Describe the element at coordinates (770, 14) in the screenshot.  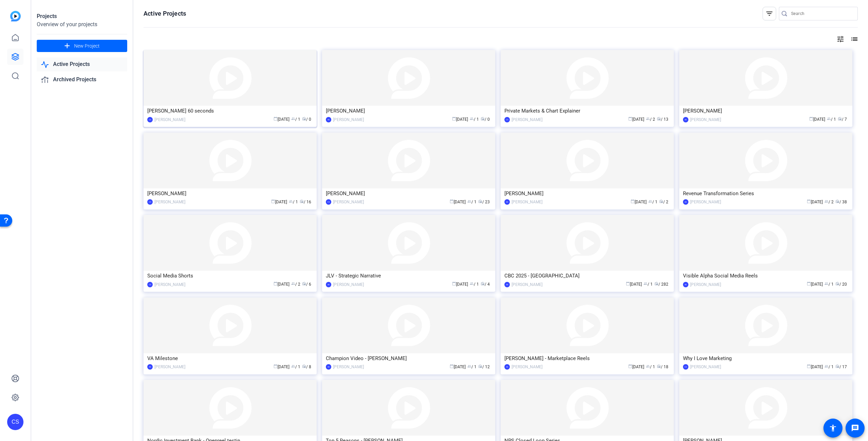
I see `mat-icon: filter_list` at that location.